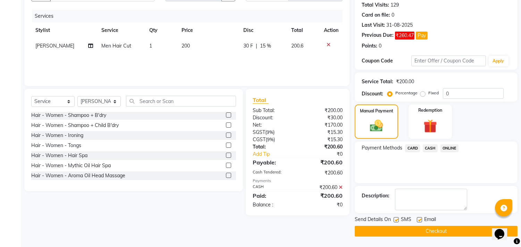 Image resolution: width=521 pixels, height=247 pixels. I want to click on th: Qty, so click(161, 30).